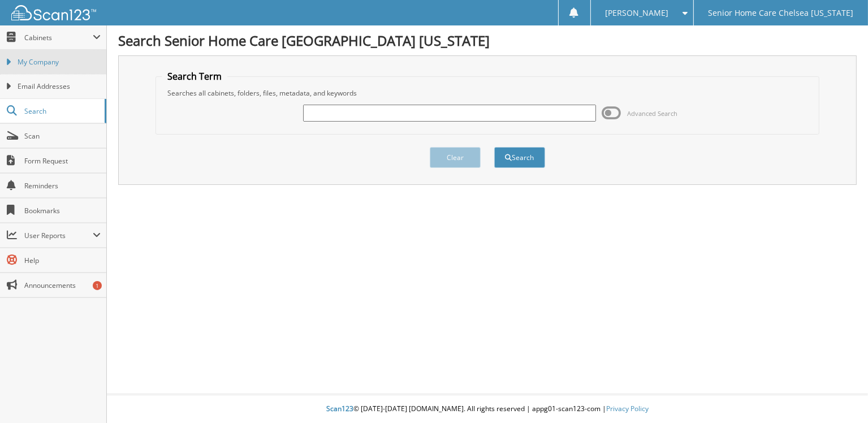 Image resolution: width=868 pixels, height=423 pixels. Describe the element at coordinates (54, 13) in the screenshot. I see `img: scan123-logo-white.svg` at that location.